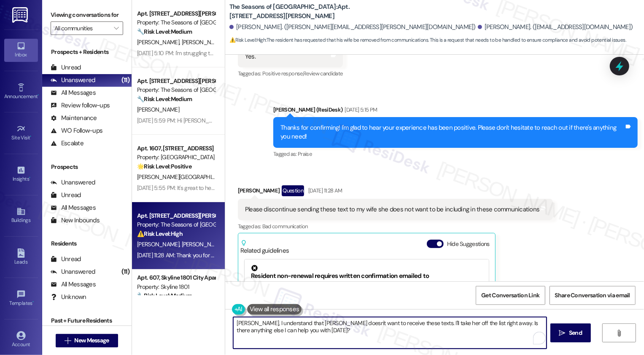  What do you see at coordinates (21, 133) in the screenshot?
I see `a: Site Visit •` at bounding box center [21, 133].